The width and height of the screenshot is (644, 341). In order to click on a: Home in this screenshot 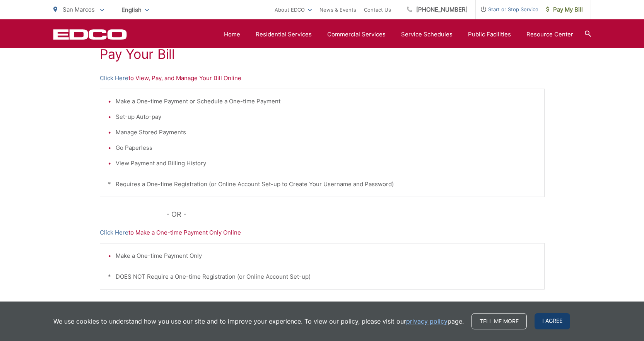, I will do `click(232, 34)`.